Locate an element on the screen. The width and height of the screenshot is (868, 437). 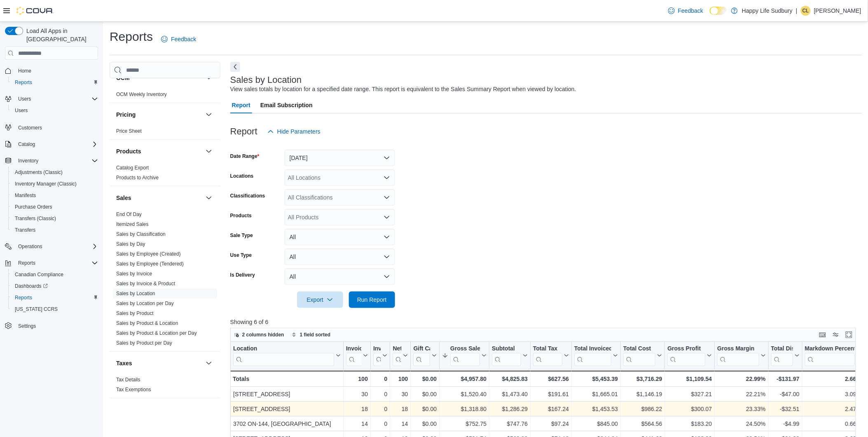
a: Tax Exemptions is located at coordinates (134, 390).